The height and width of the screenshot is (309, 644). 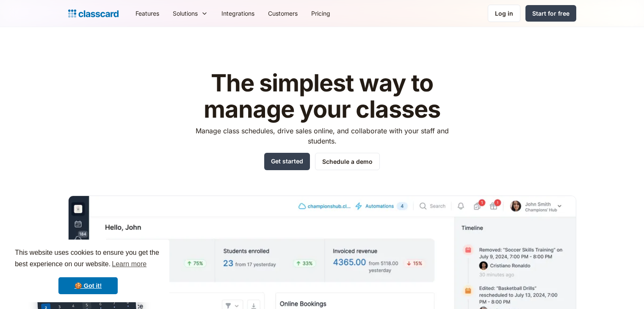 I want to click on a: learn more about cookies, so click(x=129, y=264).